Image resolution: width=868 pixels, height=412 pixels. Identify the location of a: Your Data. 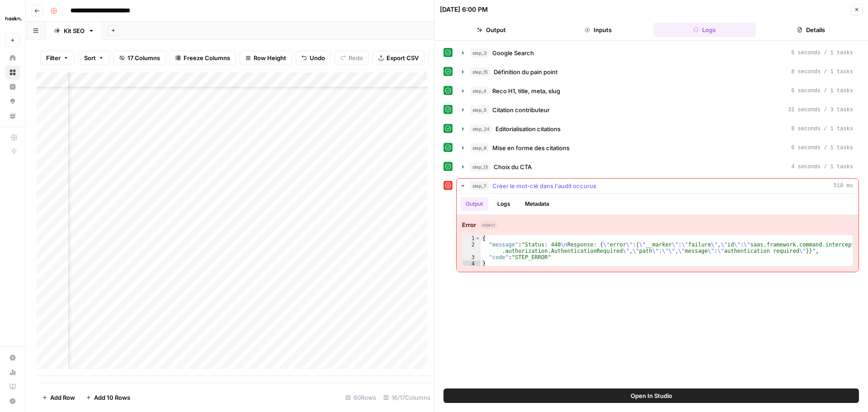
(13, 115).